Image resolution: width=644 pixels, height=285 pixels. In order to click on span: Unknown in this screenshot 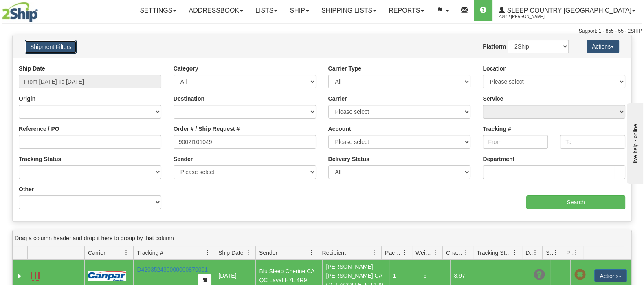, I will do `click(539, 275)`.